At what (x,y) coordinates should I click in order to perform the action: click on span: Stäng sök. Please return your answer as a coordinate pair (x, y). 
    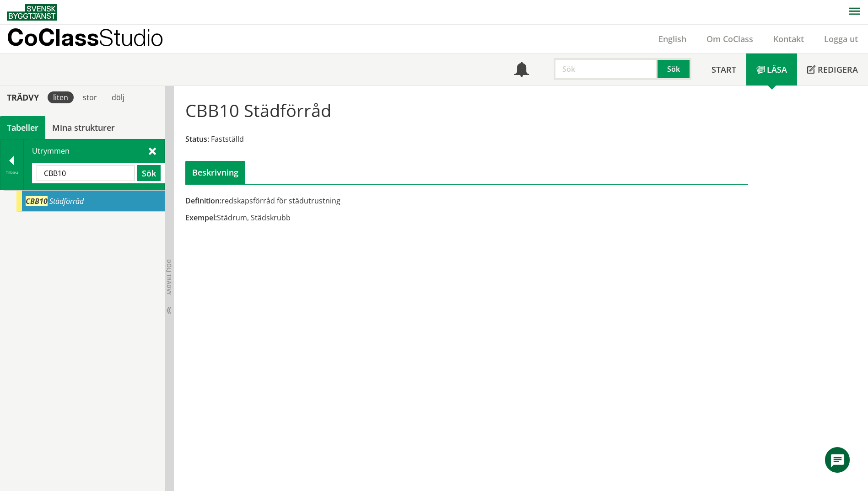
    Looking at the image, I should click on (153, 150).